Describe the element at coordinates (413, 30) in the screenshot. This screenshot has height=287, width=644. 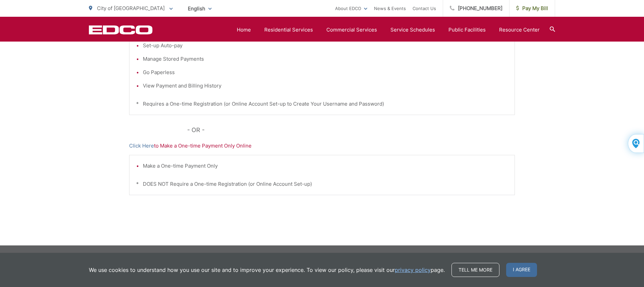
I see `a: Service Schedules` at that location.